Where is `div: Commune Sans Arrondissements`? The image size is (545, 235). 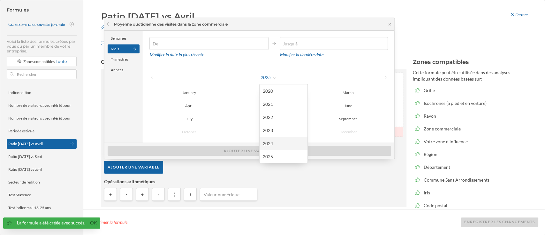 div: Commune Sans Arrondissements is located at coordinates (472, 179).